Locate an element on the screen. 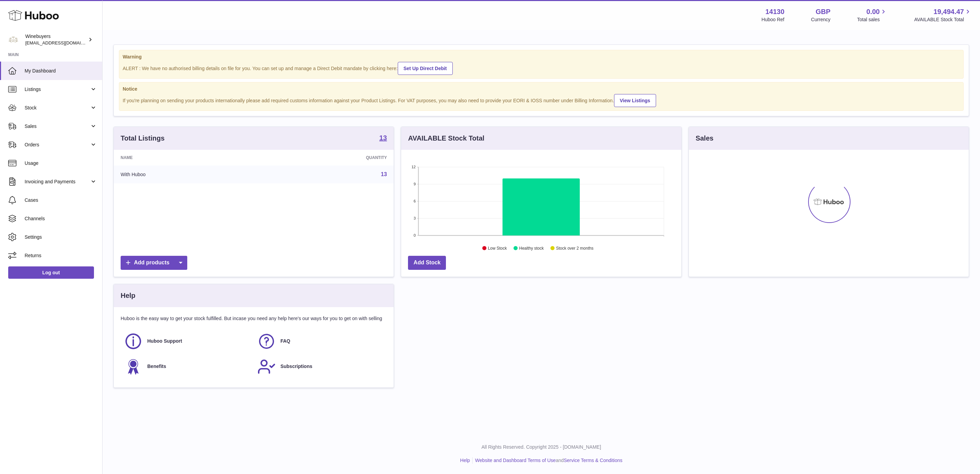  div: Huboo Ref is located at coordinates (773, 20).